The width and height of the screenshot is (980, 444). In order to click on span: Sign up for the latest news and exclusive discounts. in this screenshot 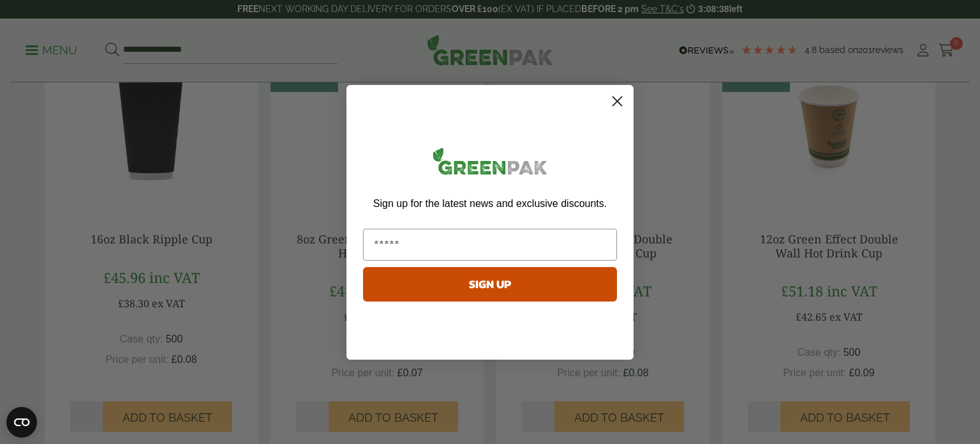, I will do `click(490, 203)`.